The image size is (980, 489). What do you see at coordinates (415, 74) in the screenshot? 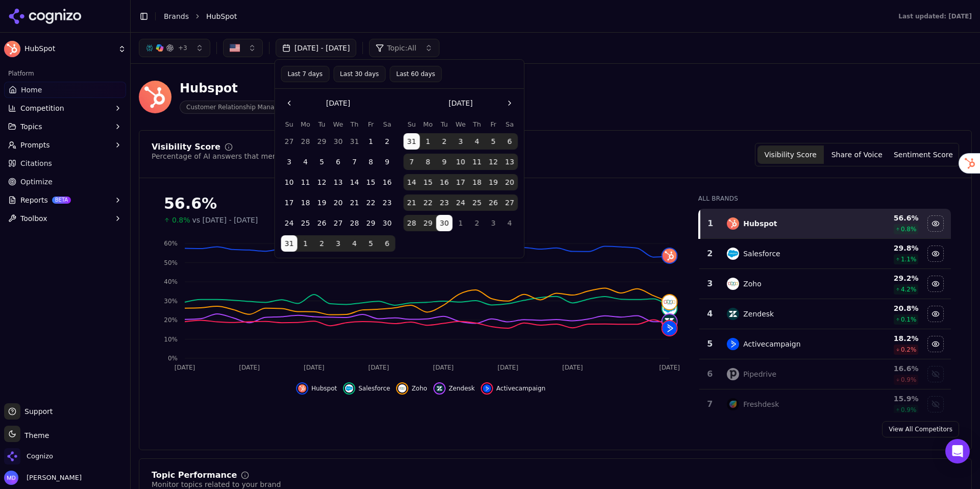
I see `button: Last 60 days` at bounding box center [415, 74].